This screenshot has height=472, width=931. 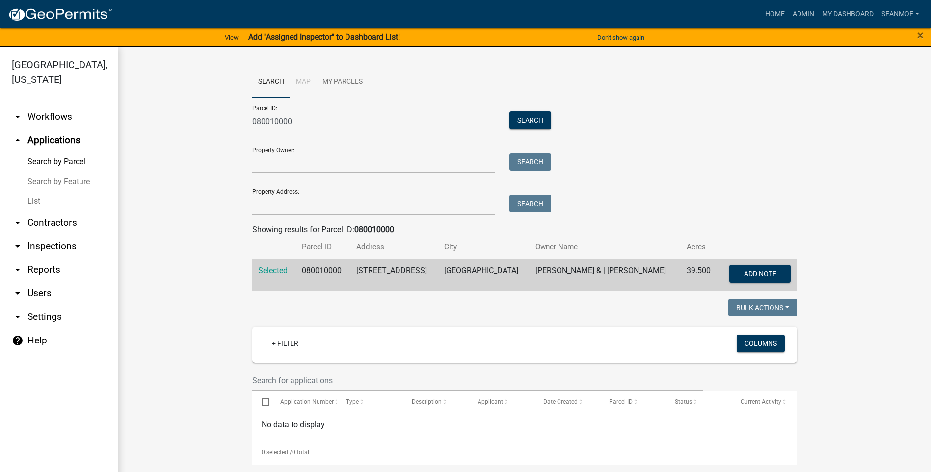 I want to click on span: Date Created, so click(x=561, y=402).